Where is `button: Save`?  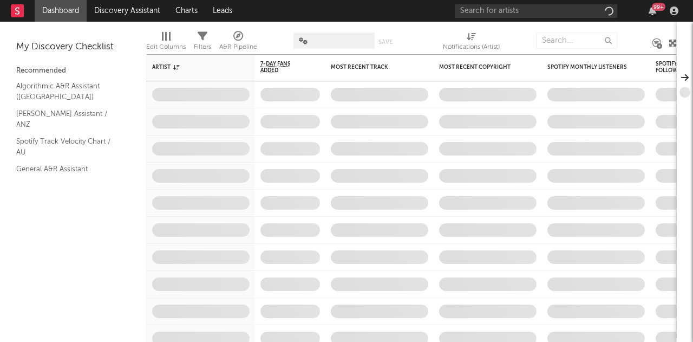 button: Save is located at coordinates (385, 42).